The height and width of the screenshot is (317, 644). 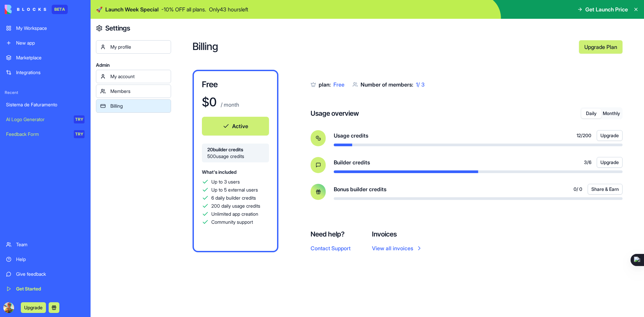 What do you see at coordinates (236, 157) in the screenshot?
I see `span: 500 usage credits` at bounding box center [236, 157].